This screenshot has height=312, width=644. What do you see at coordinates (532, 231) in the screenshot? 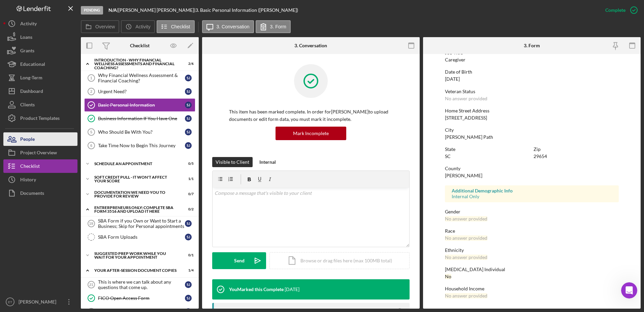
I see `div: Race` at bounding box center [532, 231].